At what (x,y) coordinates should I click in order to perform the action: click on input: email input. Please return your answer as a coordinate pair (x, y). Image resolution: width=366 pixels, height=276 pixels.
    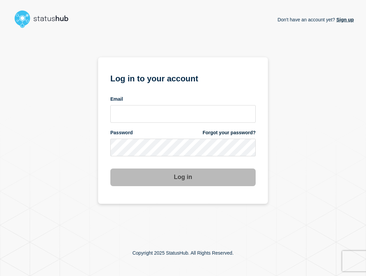
    Looking at the image, I should click on (183, 114).